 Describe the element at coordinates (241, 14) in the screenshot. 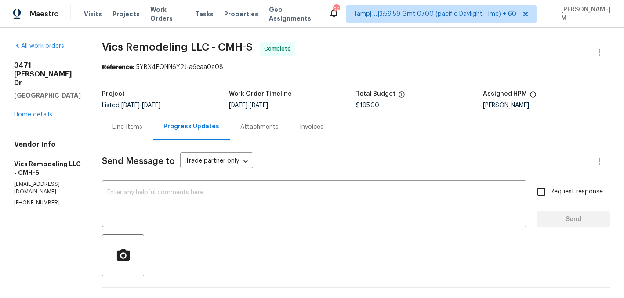

I see `span: Properties` at that location.